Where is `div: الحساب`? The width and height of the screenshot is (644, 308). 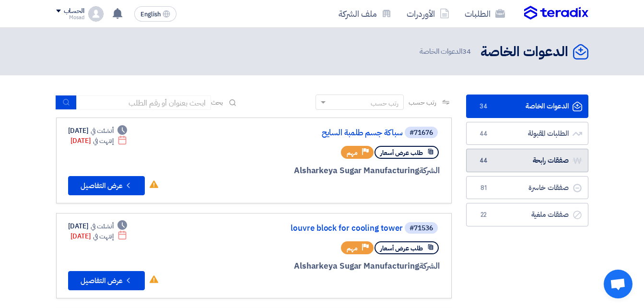
div: الحساب is located at coordinates (73, 11).